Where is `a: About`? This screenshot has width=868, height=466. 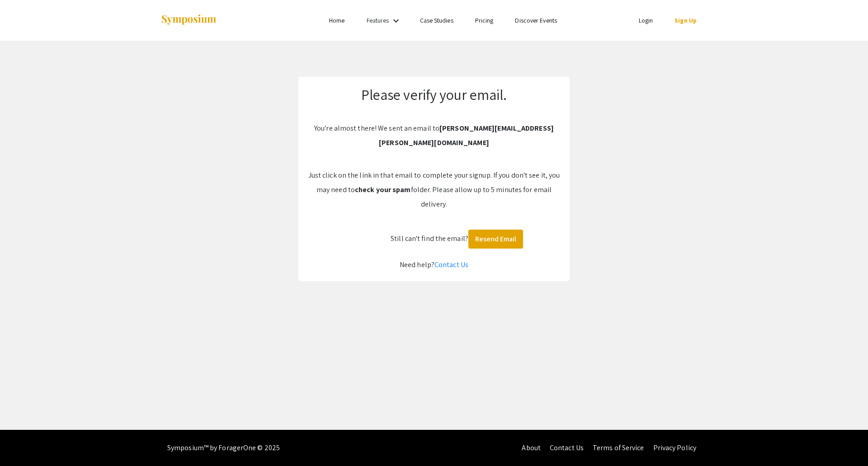 a: About is located at coordinates (531, 448).